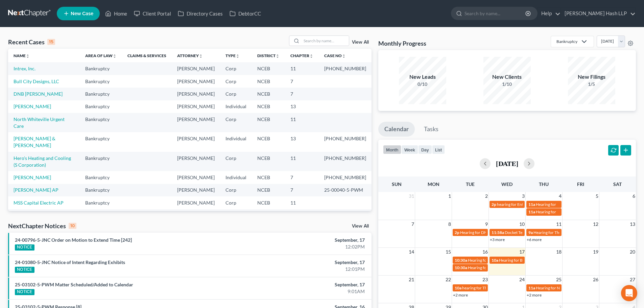 This screenshot has height=308, width=644. What do you see at coordinates (439, 149) in the screenshot?
I see `button: list` at bounding box center [439, 149].